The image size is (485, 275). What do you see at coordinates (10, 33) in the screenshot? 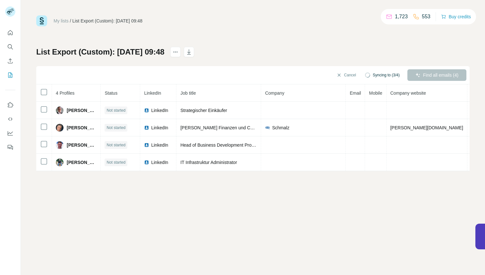
I see `button: Quick start` at bounding box center [10, 33].